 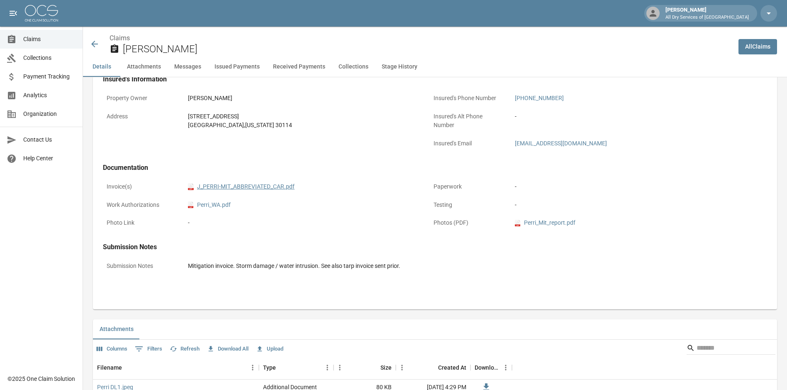 What do you see at coordinates (758, 46) in the screenshot?
I see `a: AllClaims` at bounding box center [758, 46].